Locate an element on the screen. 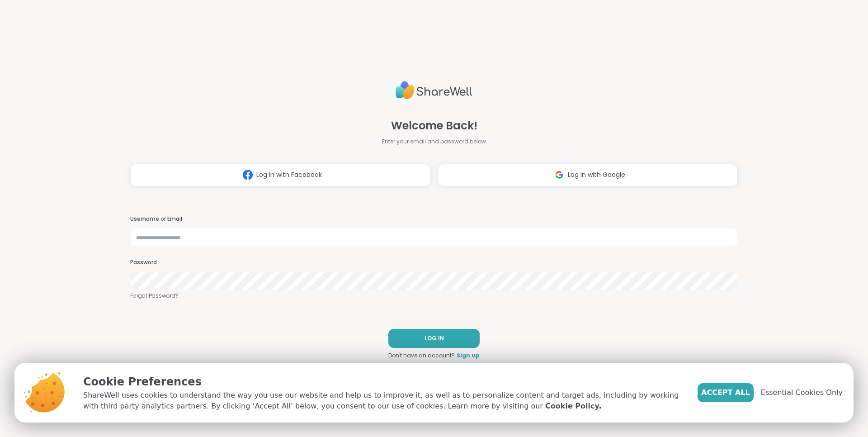 This screenshot has width=868, height=437. span: Don't have an account? is located at coordinates (421, 355).